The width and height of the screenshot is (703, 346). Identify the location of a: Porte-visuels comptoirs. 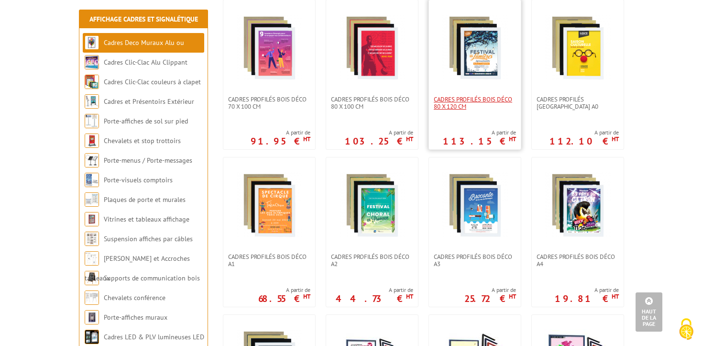
(138, 180).